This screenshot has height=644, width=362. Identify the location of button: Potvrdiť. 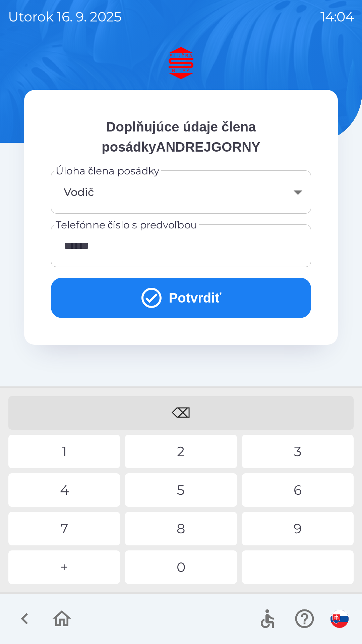
(181, 298).